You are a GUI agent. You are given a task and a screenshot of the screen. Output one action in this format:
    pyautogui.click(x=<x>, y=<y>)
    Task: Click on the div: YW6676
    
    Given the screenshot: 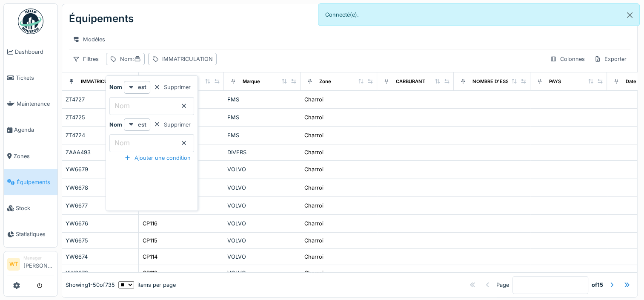 What is the action you would take?
    pyautogui.click(x=100, y=223)
    